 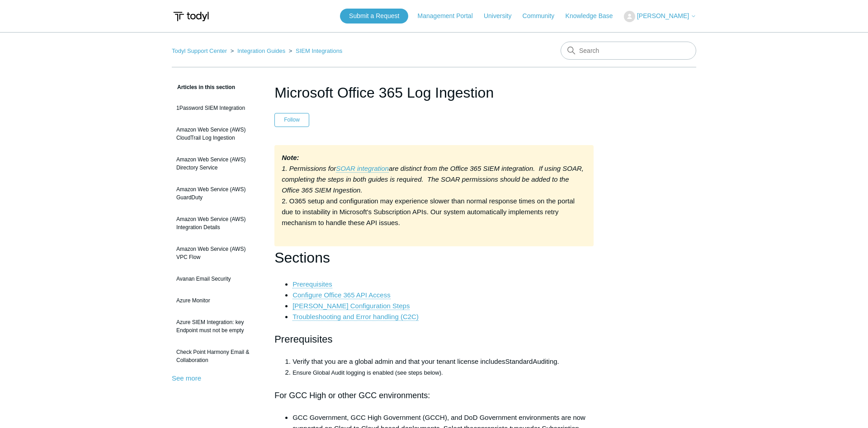 What do you see at coordinates (261, 51) in the screenshot?
I see `a: Integration Guides` at bounding box center [261, 51].